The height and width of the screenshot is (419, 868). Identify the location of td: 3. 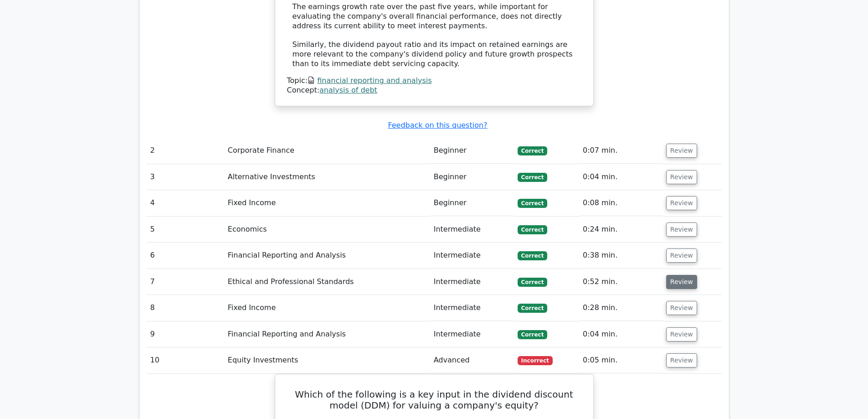
(185, 177).